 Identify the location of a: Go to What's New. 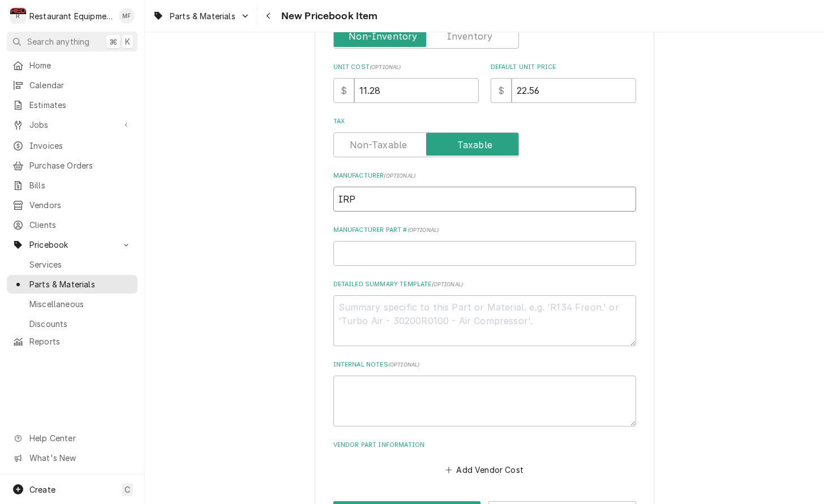
(71, 458).